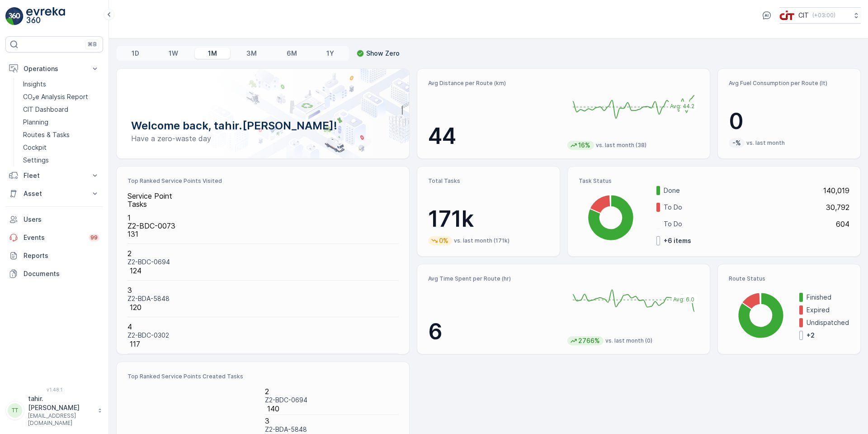 The height and width of the screenshot is (434, 868). I want to click on p: Service Point, so click(263, 196).